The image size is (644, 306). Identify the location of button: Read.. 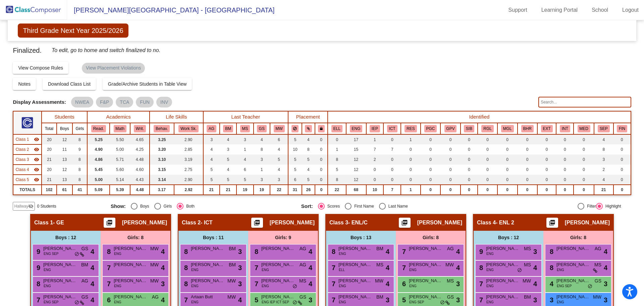
(99, 128).